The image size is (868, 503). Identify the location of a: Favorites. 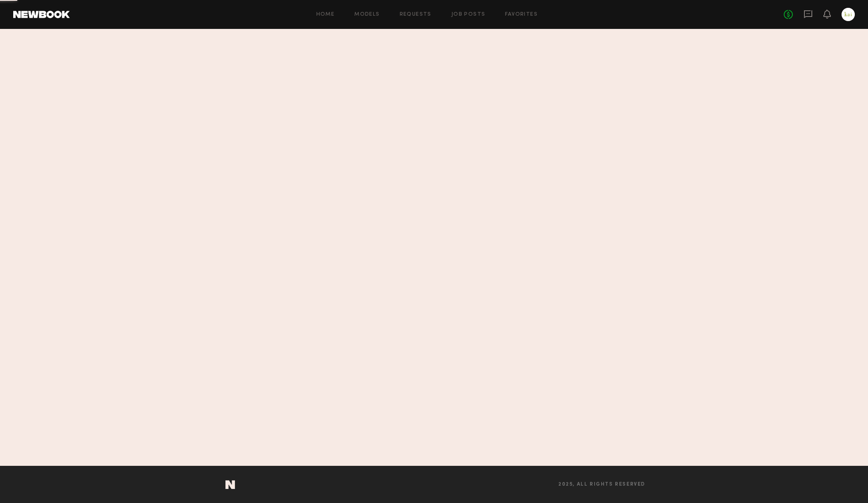
(521, 14).